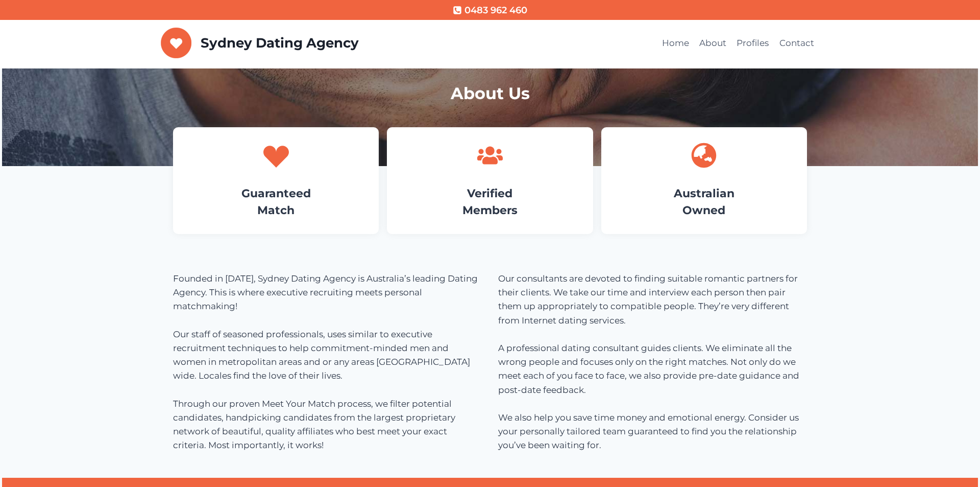 The width and height of the screenshot is (980, 487). I want to click on a: AustralianOwned, so click(704, 202).